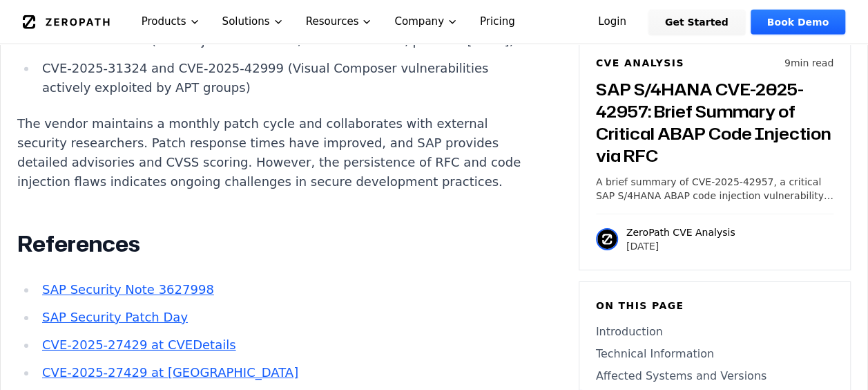 The image size is (868, 390). What do you see at coordinates (715, 376) in the screenshot?
I see `a: Affected Systems and Versions` at bounding box center [715, 376].